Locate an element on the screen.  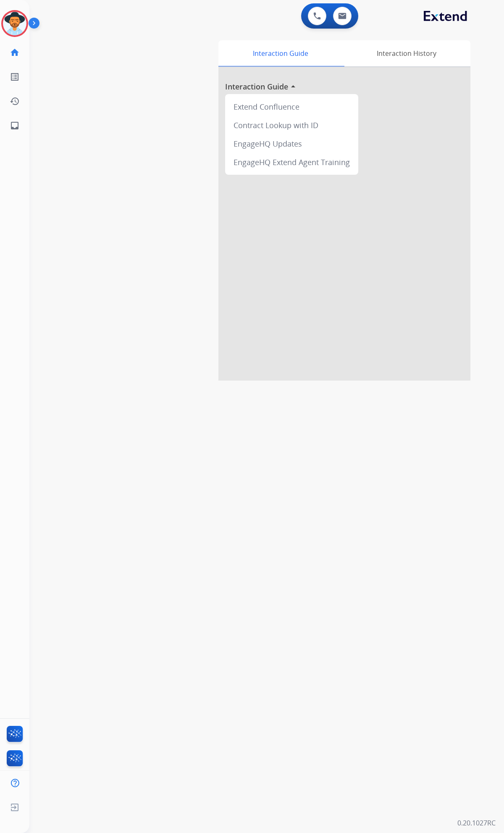
div: Interaction History is located at coordinates (406, 53).